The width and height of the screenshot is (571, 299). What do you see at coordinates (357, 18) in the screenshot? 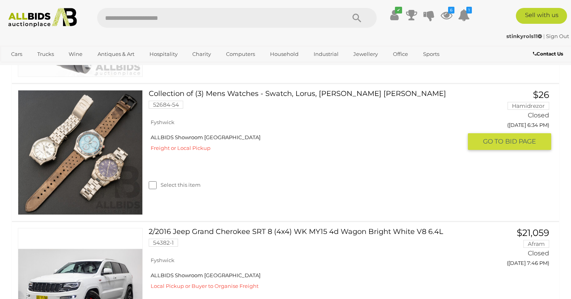
I see `button: Search` at bounding box center [357, 18].